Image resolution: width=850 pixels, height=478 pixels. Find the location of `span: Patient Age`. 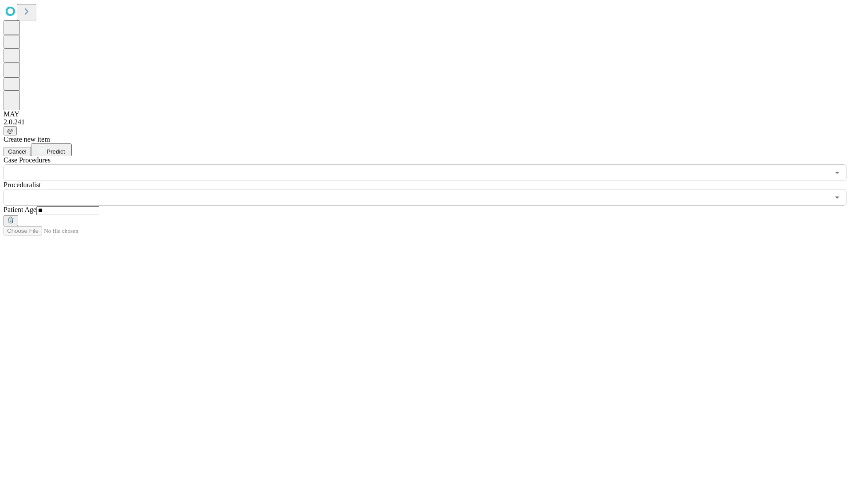

span: Patient Age is located at coordinates (20, 209).